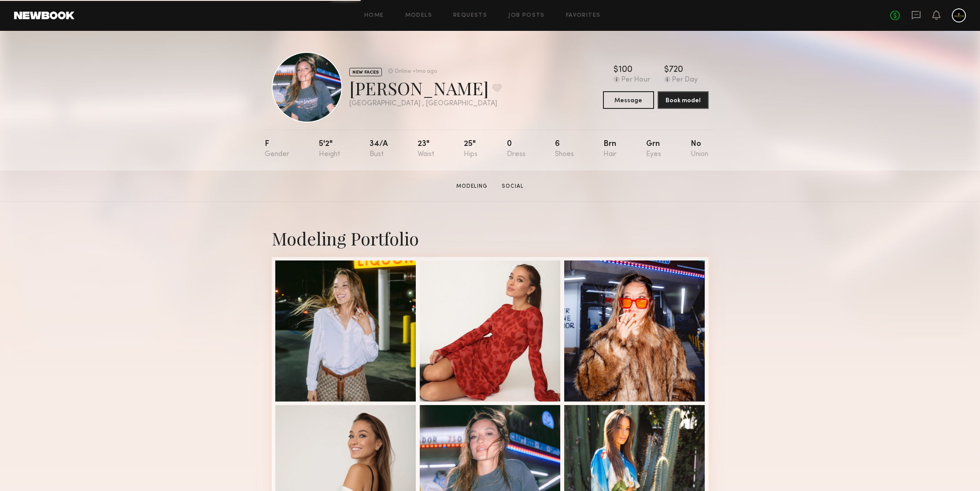 This screenshot has width=980, height=491. What do you see at coordinates (685, 80) in the screenshot?
I see `div: Per Day` at bounding box center [685, 80].